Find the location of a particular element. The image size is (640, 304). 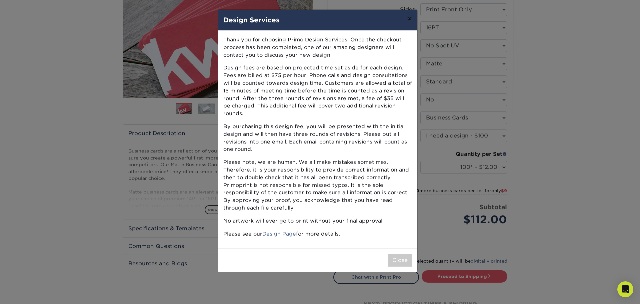

p: Please note, we are human. We all make mistakes sometimes. Therefore, it is your responsibility t... is located at coordinates (318, 185).